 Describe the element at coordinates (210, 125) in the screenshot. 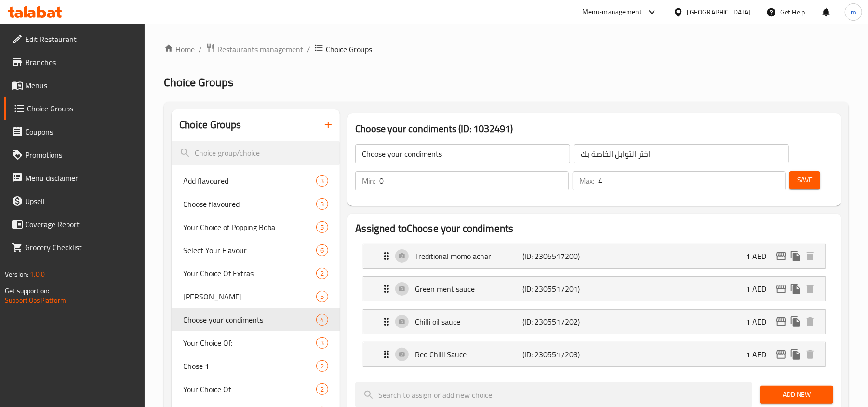

I see `h2: Choice Groups` at that location.